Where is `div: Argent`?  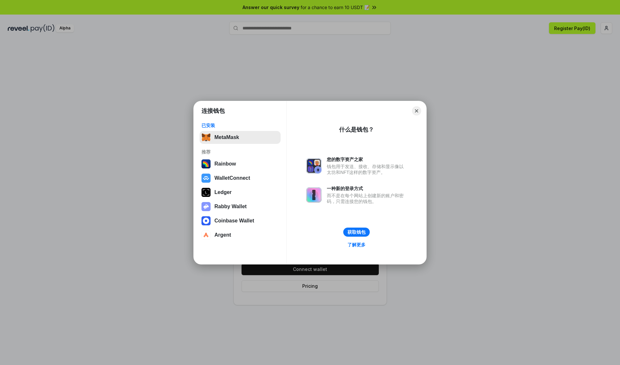 div: Argent is located at coordinates (223, 235).